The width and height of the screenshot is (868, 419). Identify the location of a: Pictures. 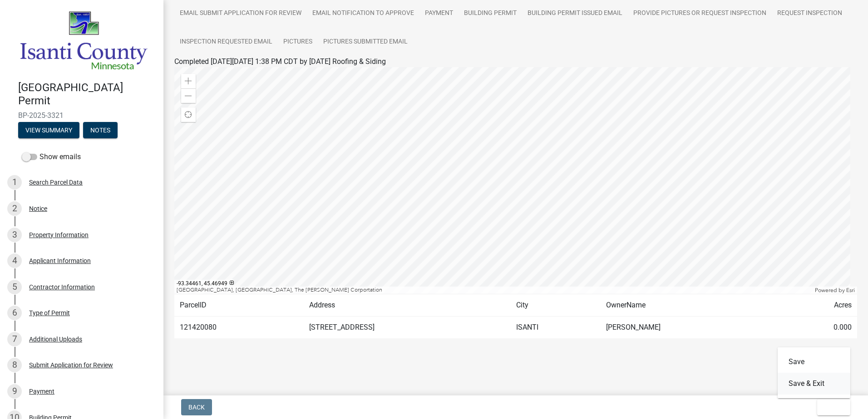
(298, 42).